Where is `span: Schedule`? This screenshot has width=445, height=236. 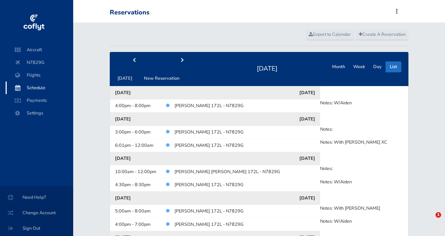 span: Schedule is located at coordinates (39, 88).